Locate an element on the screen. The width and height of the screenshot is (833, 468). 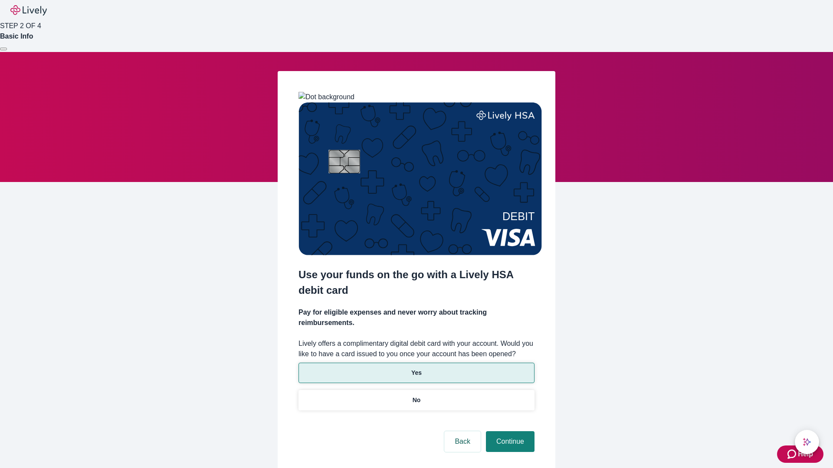
h4: Pay for eligible expenses and never worry about tracking reimbursements. is located at coordinates (416, 318).